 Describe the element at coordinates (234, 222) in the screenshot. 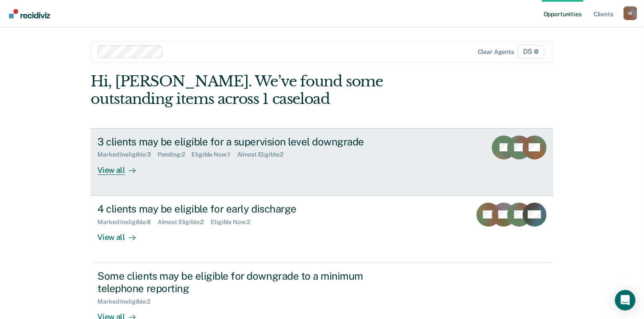

I see `div: Eligible Now : 2` at that location.